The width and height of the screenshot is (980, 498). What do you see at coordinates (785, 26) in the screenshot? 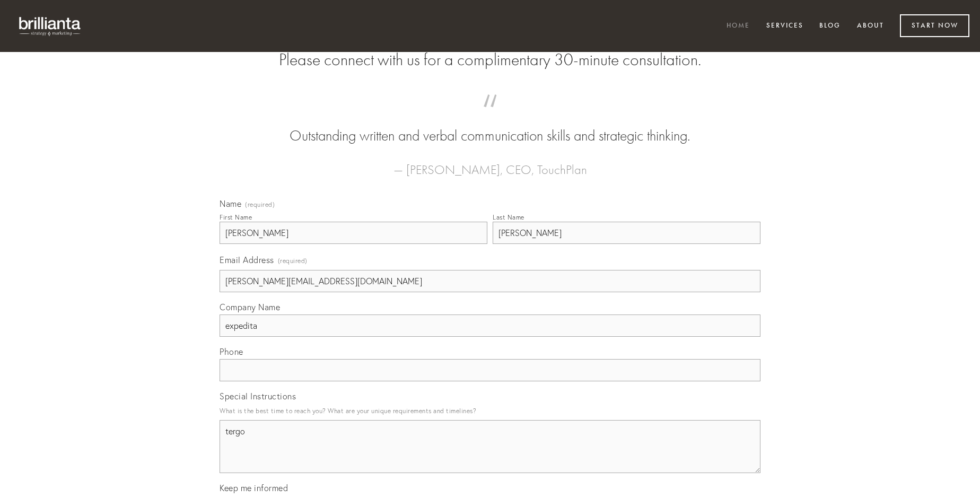
I see `a: Services` at bounding box center [785, 26].